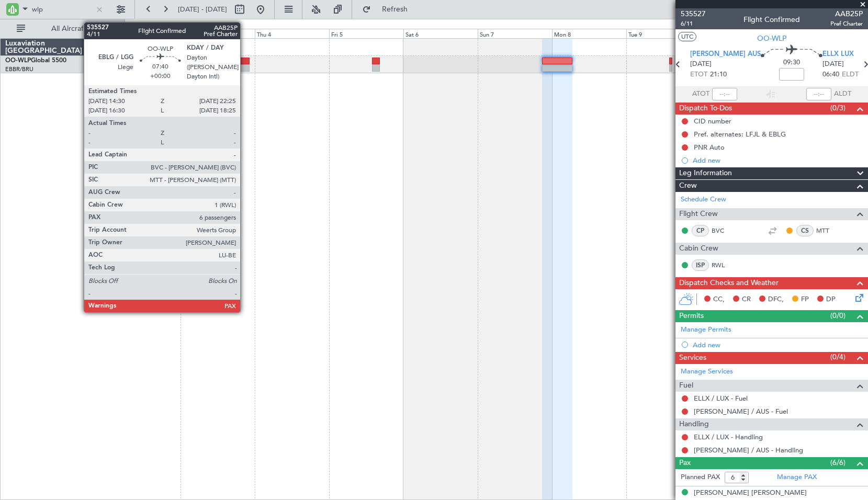 The height and width of the screenshot is (500, 868). Describe the element at coordinates (705, 108) in the screenshot. I see `span: Dispatch To-Dos` at that location.